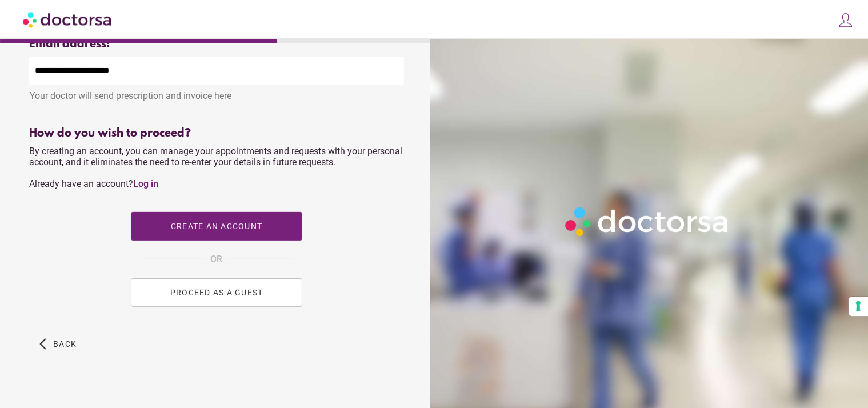 The image size is (868, 408). Describe the element at coordinates (58, 344) in the screenshot. I see `button: arrow_back_ios Back` at that location.